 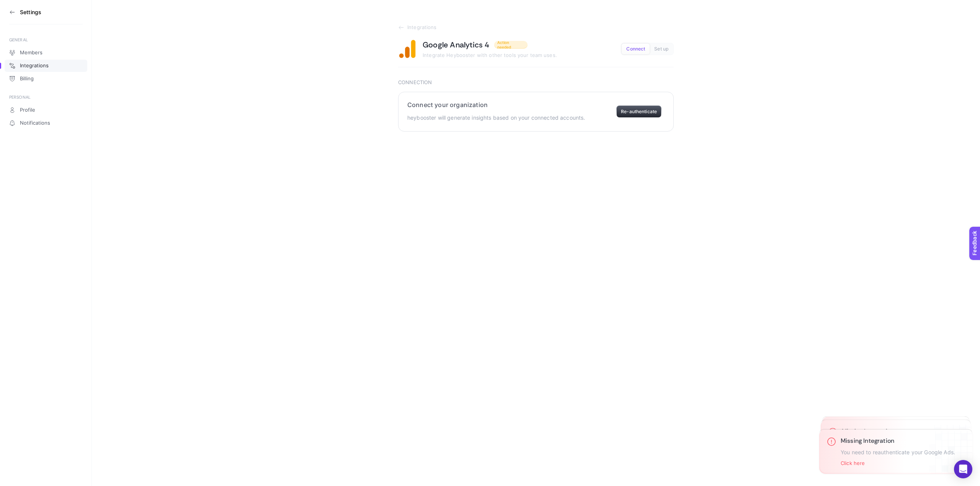 What do you see at coordinates (661, 49) in the screenshot?
I see `button: Set up` at bounding box center [661, 49].